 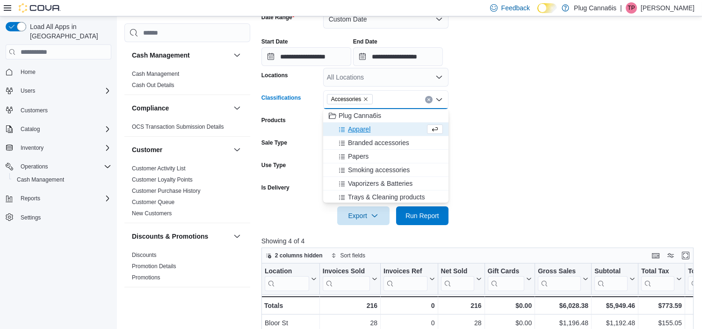 I want to click on div: $1,192.48, so click(x=615, y=323).